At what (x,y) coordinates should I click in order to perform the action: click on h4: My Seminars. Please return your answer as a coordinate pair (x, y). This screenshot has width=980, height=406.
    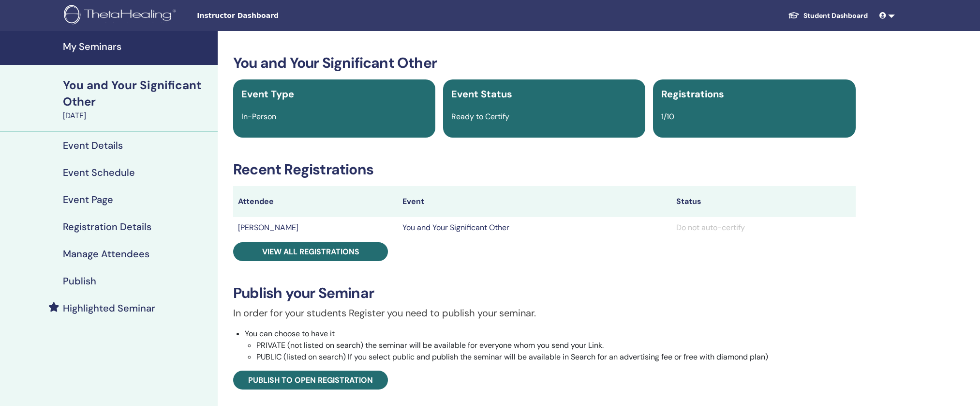
    Looking at the image, I should click on (137, 46).